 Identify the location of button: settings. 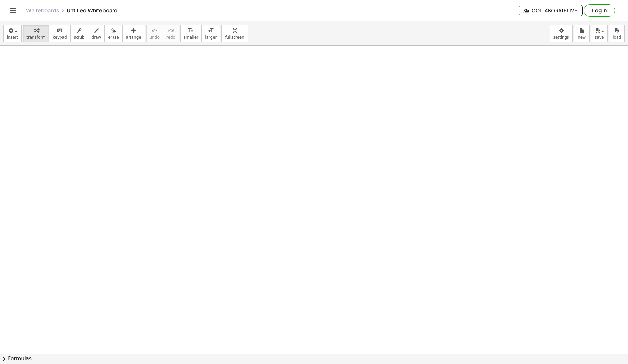
(561, 33).